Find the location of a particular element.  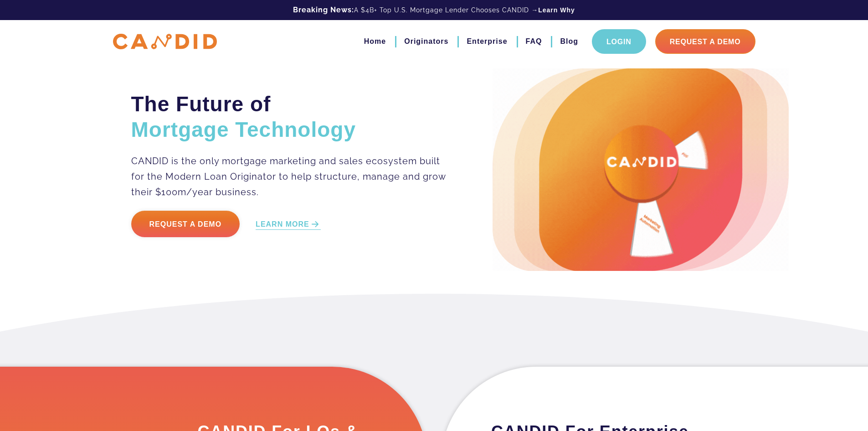

img: CANDID APP is located at coordinates (165, 42).